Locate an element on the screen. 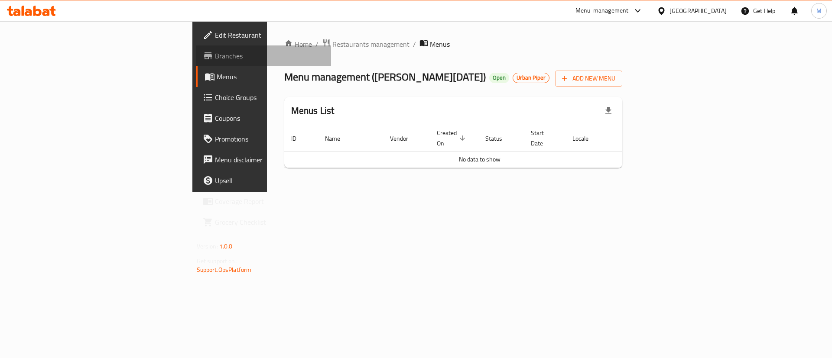  span: M is located at coordinates (819, 11).